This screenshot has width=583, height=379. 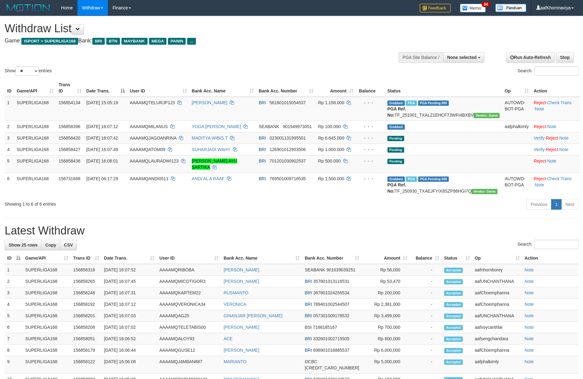 I want to click on img: Feedback.jpg, so click(x=435, y=8).